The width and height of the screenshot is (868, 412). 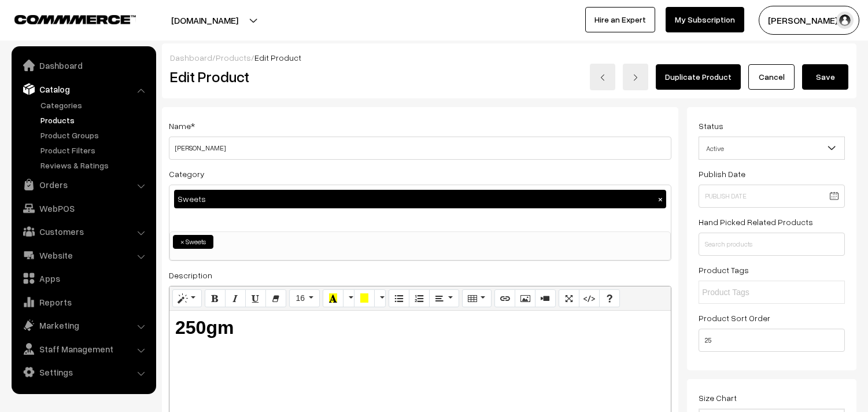 I want to click on span: Active, so click(x=772, y=148).